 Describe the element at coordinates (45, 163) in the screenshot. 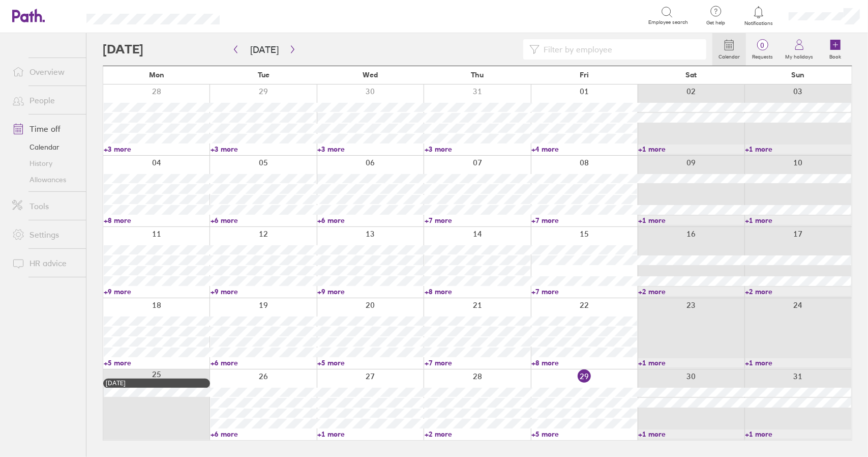

I see `a: History` at that location.